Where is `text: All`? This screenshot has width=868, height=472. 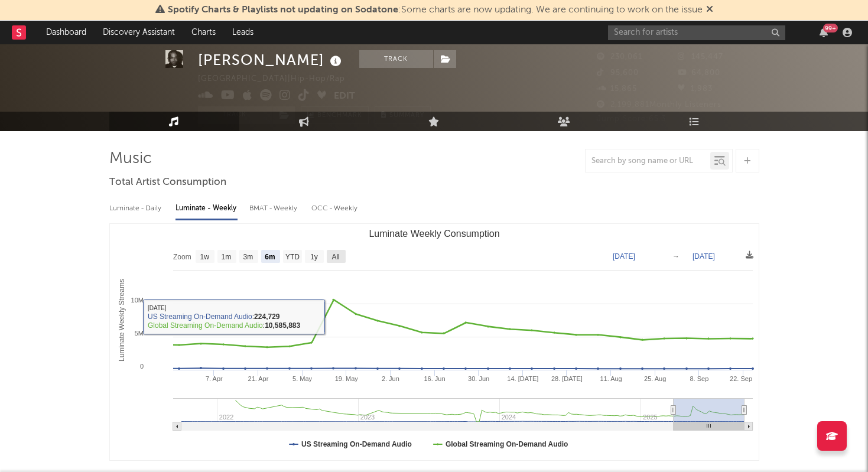
text: All is located at coordinates (335, 257).